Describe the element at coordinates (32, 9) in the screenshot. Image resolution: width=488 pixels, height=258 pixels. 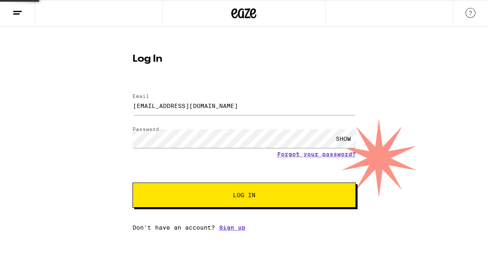
I see `span: Hi. Need any help?` at that location.